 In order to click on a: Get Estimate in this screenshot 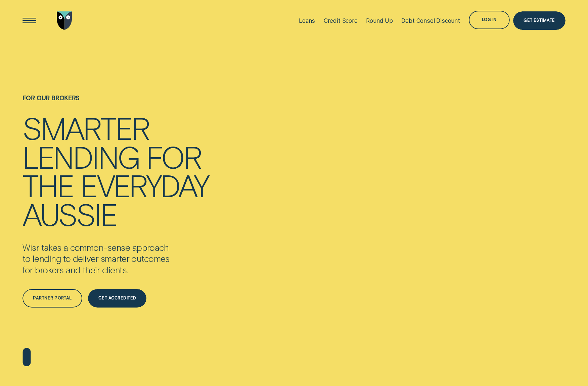, I will do `click(539, 20)`.